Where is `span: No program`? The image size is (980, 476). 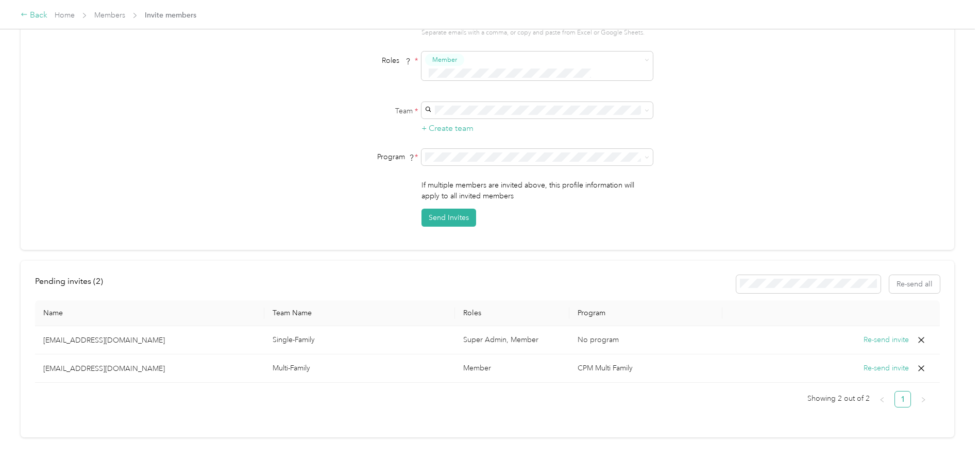
span: No program is located at coordinates (599, 339).